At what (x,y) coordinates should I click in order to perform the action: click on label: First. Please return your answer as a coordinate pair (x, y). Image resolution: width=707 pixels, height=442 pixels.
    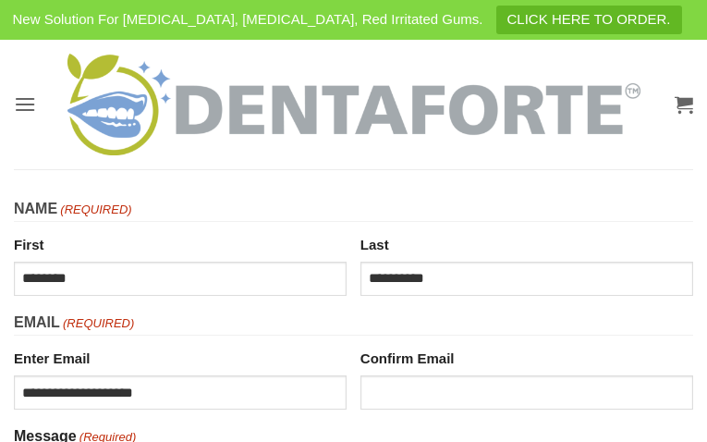
    Looking at the image, I should click on (180, 242).